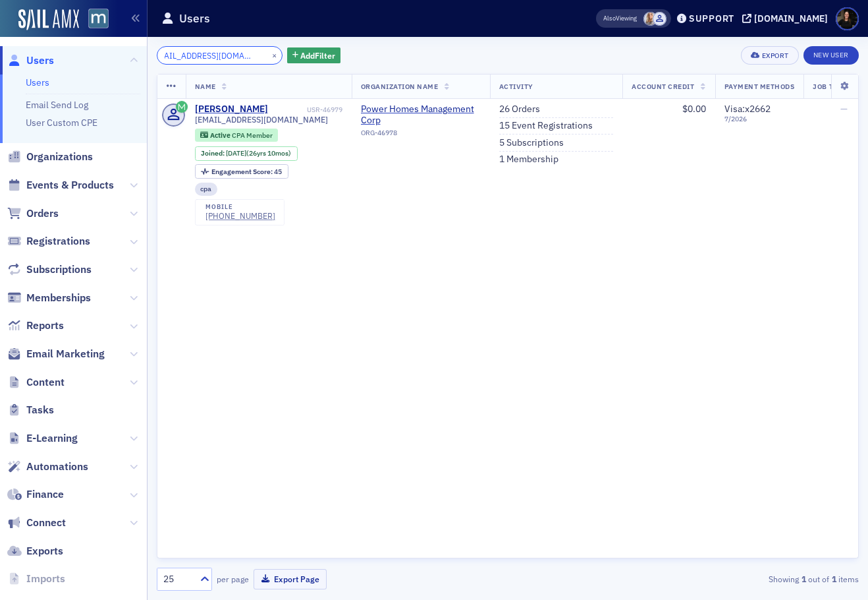 The image size is (868, 600). What do you see at coordinates (52, 438) in the screenshot?
I see `span: E-Learning` at bounding box center [52, 438].